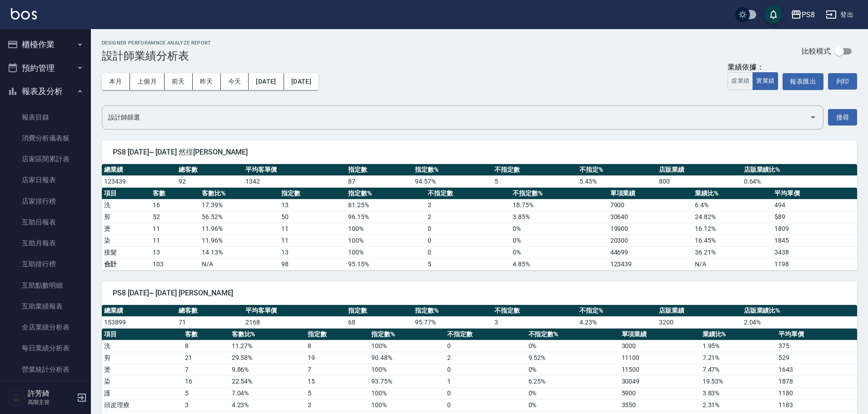  I want to click on a: 店家區間累計表, so click(45, 159).